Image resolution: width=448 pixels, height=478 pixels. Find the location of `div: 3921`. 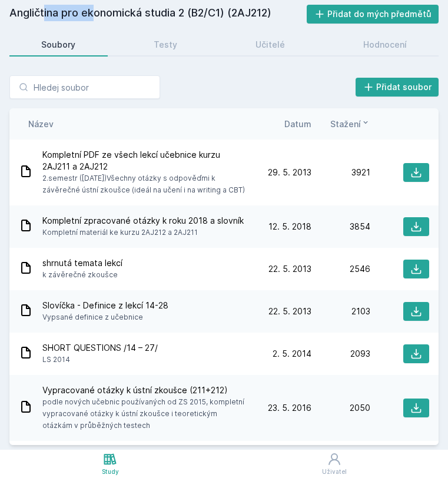

div: 3921 is located at coordinates (341, 172).